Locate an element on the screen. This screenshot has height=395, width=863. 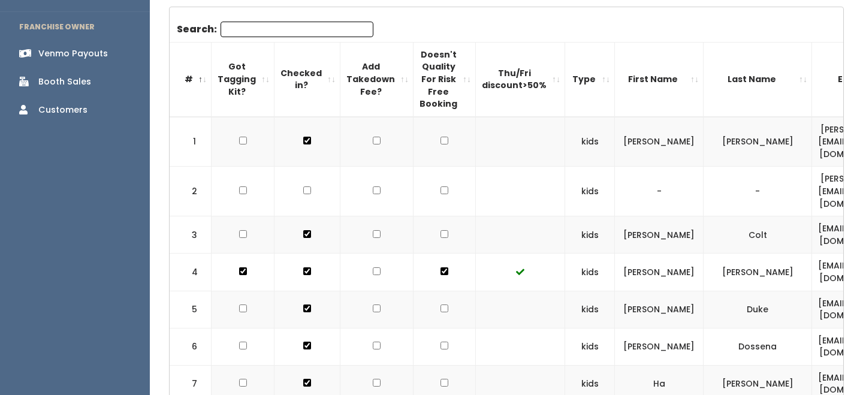
th: Add Takedown Fee?: activate to sort column ascending is located at coordinates (377, 79).